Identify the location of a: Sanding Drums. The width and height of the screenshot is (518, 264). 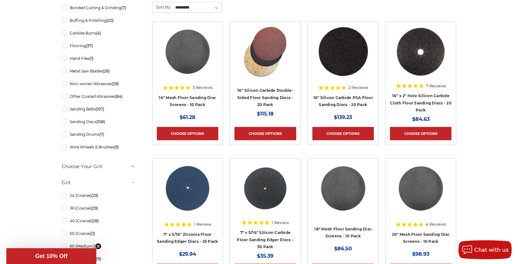
(99, 134).